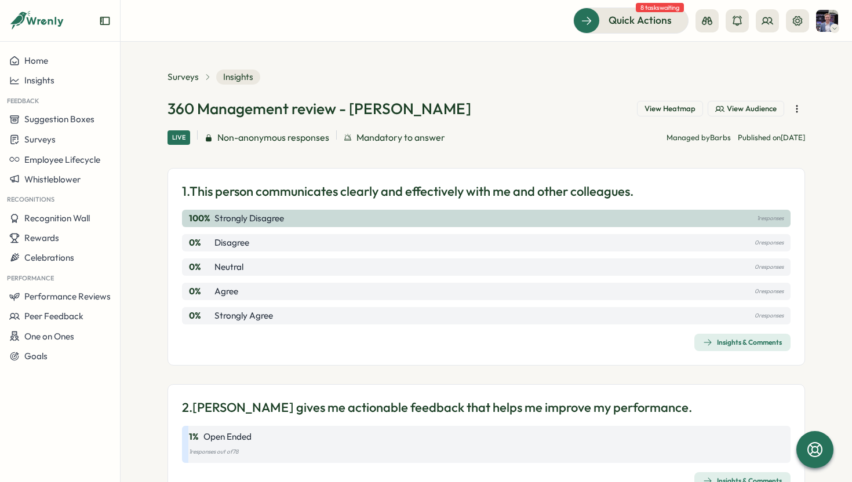  I want to click on p: 1 %, so click(193, 437).